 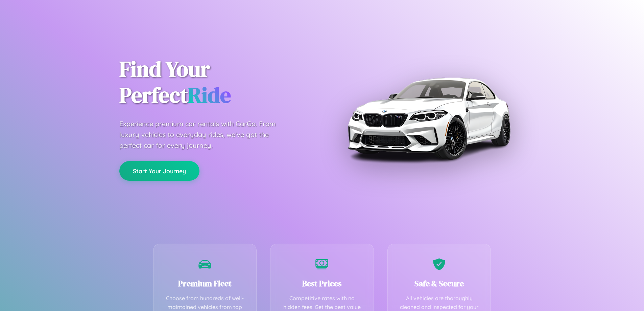 What do you see at coordinates (159, 171) in the screenshot?
I see `button: Start Your Journey` at bounding box center [159, 171].